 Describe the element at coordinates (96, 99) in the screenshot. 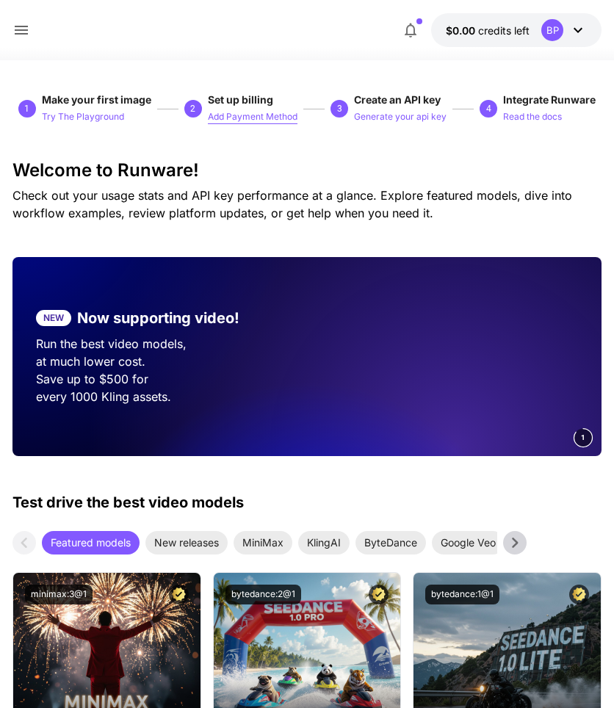

I see `span: Make your first image` at that location.